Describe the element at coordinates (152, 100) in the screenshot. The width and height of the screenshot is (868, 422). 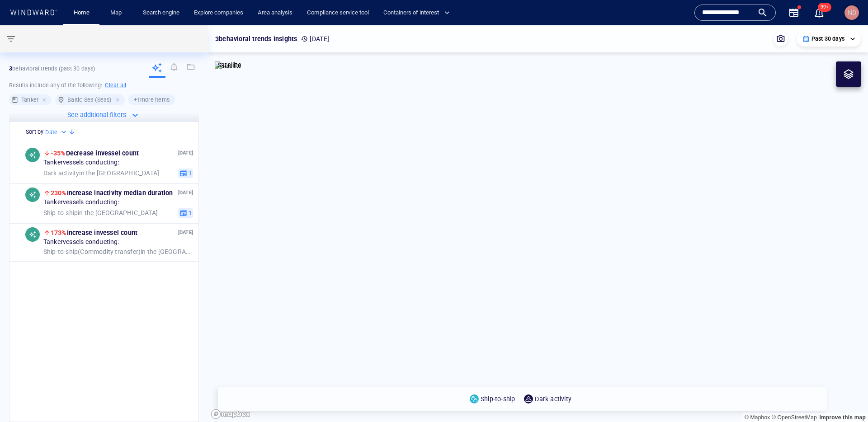
I see `h6: + 1 more items` at that location.